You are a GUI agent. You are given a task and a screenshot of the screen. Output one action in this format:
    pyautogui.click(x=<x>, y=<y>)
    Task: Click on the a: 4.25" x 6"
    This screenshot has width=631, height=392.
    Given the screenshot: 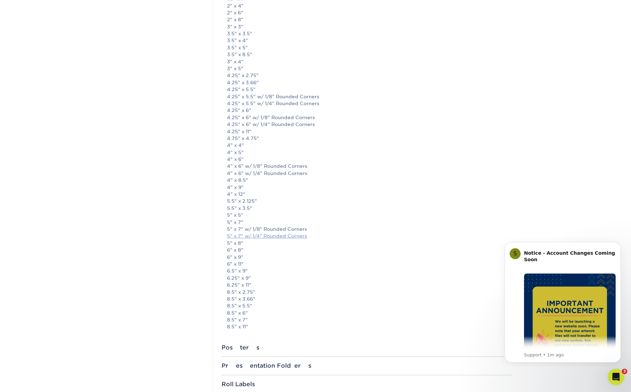 What is the action you would take?
    pyautogui.click(x=239, y=110)
    